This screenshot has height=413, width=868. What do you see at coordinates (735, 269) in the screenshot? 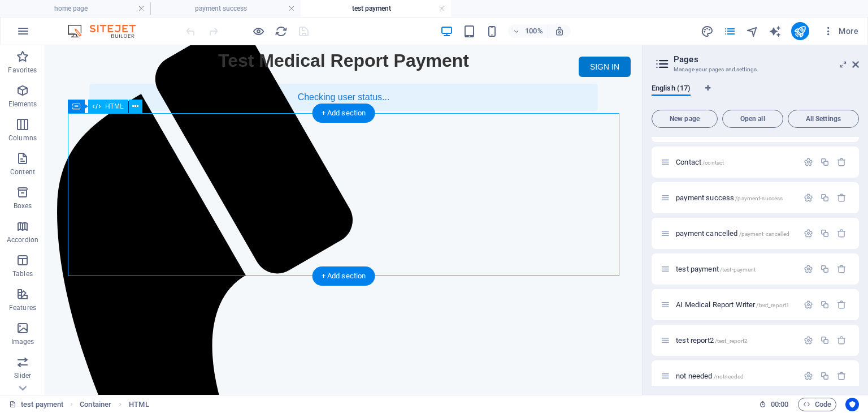
I see `div: test payment/test-payment` at bounding box center [735, 269].